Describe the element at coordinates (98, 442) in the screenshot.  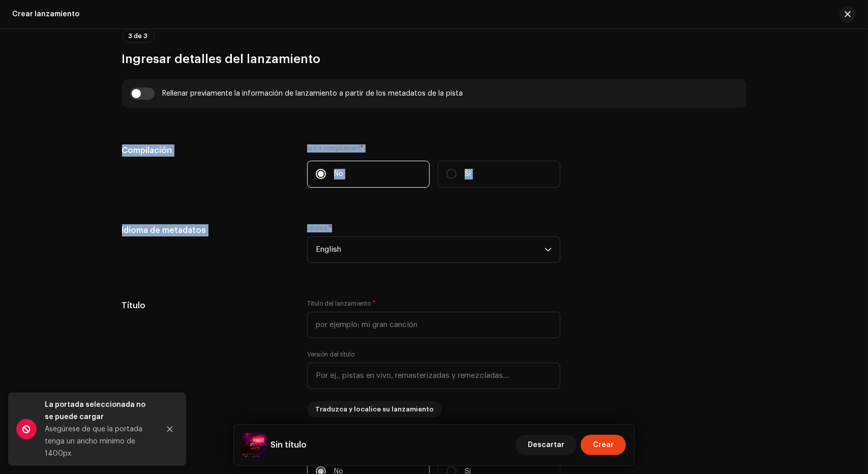
I see `div: Asegúrese de que la portada tenga un ancho mínimo de 1400px` at that location.